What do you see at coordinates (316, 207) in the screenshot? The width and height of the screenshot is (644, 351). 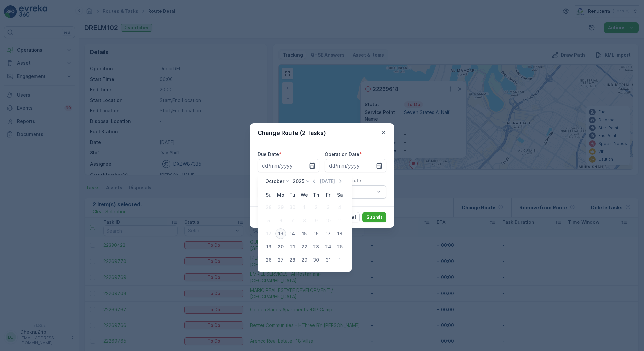 I see `div: 2` at bounding box center [316, 207].